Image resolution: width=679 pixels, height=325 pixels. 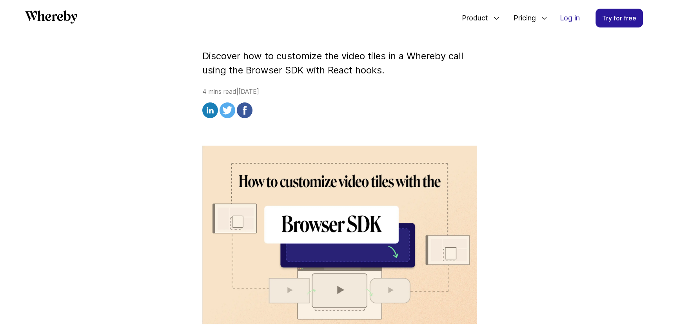 I want to click on a: Try for free, so click(x=619, y=18).